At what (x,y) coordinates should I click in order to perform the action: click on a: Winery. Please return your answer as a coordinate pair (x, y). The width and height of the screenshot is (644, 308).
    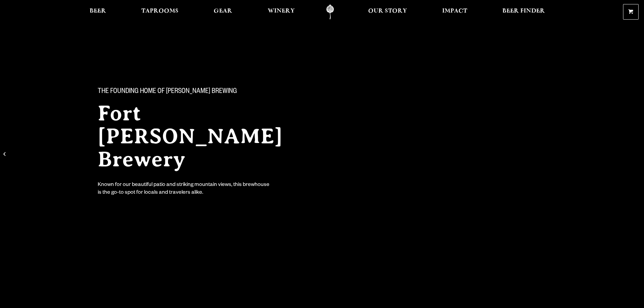
    Looking at the image, I should click on (281, 12).